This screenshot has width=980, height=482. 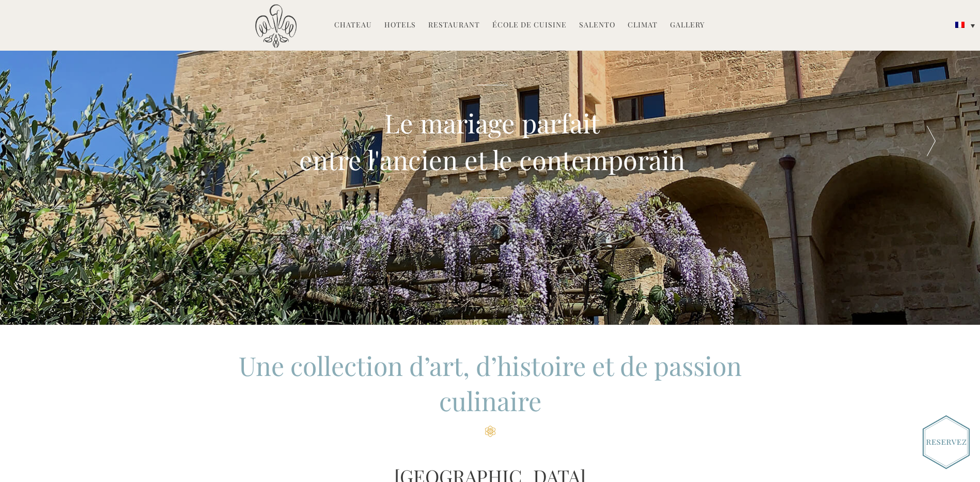 What do you see at coordinates (960, 25) in the screenshot?
I see `img: Français` at bounding box center [960, 25].